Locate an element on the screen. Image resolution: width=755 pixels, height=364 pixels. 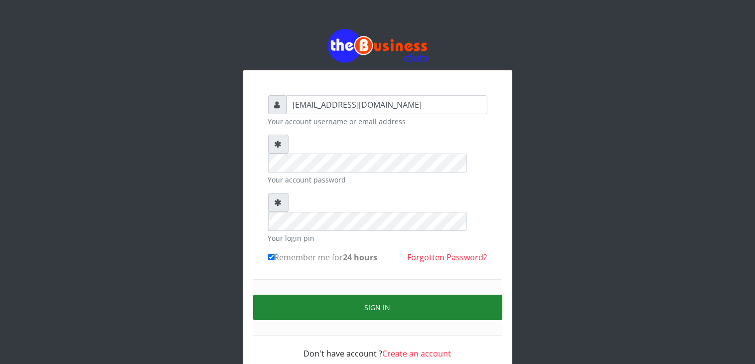
button: Sign in is located at coordinates (378, 307).